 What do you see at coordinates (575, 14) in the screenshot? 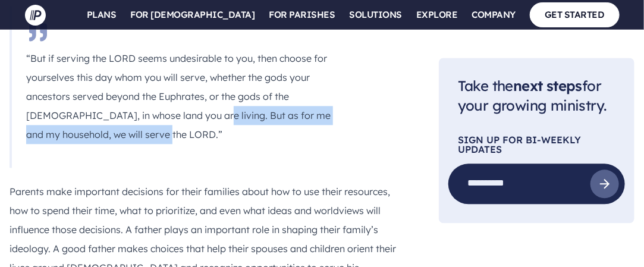
I see `a: GET STARTED` at bounding box center [575, 14].